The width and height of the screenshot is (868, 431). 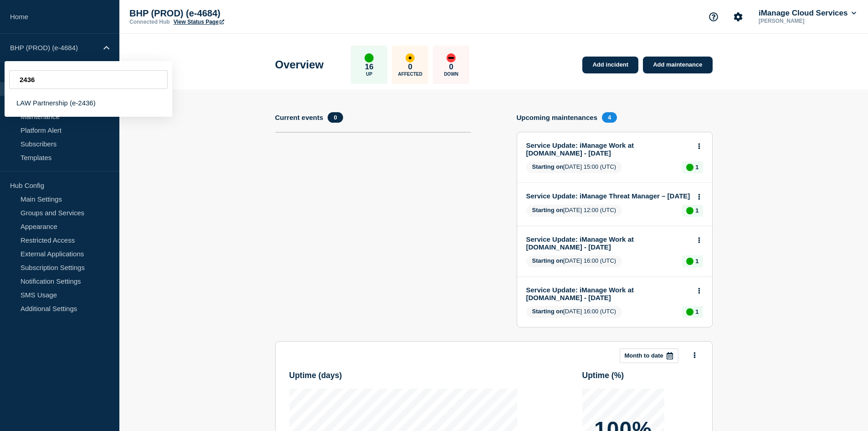 I want to click on span: 4, so click(x=609, y=117).